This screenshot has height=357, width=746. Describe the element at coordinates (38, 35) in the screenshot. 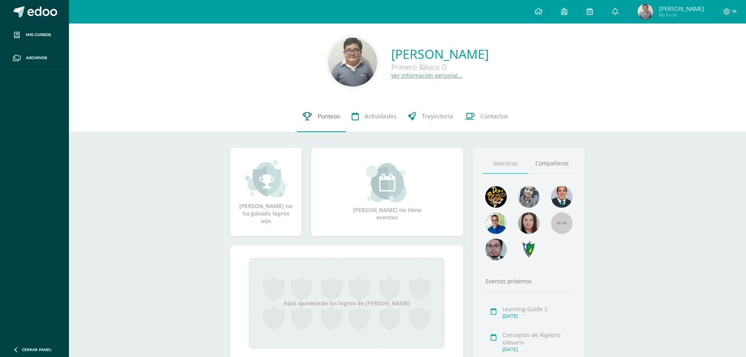

I see `span: Mis cursos` at that location.